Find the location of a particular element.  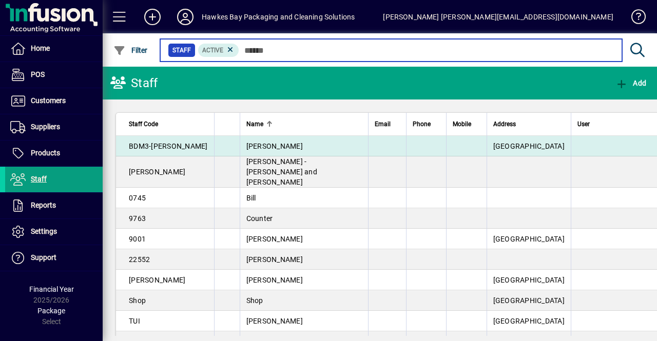

span: Bill is located at coordinates (251, 198).